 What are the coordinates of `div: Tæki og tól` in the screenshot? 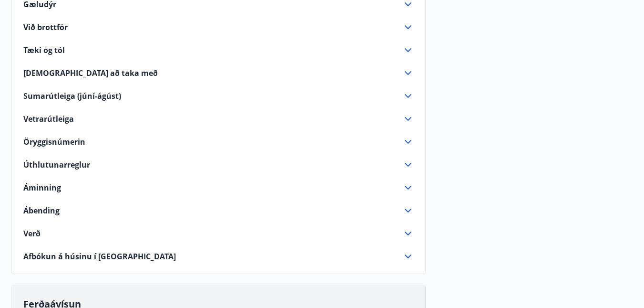 It's located at (219, 50).